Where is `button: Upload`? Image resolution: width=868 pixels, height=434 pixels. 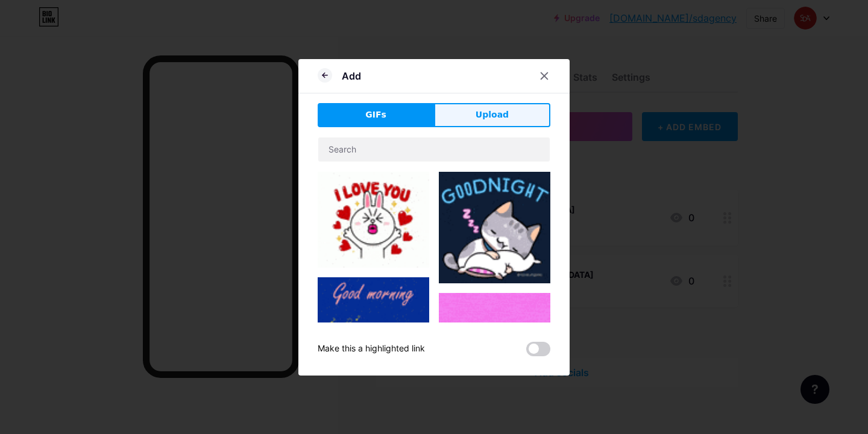
button: Upload is located at coordinates (492, 115).